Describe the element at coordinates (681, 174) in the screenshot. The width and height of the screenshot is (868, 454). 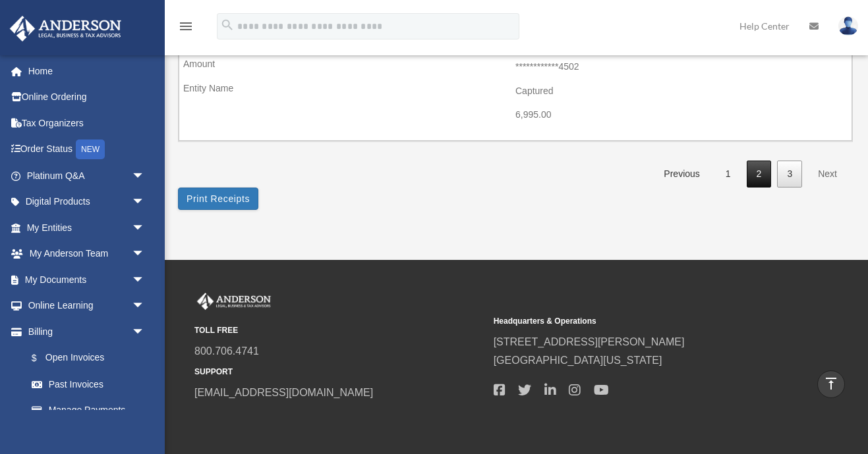
I see `a: Previous` at that location.